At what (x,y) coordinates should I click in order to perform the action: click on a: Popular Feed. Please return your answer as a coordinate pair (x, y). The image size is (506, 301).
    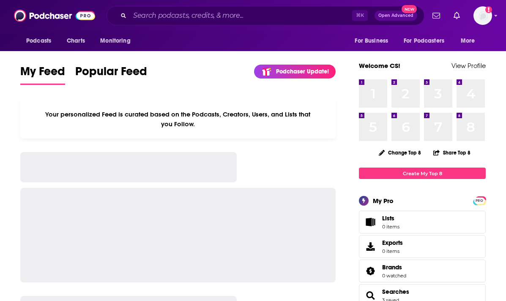
    Looking at the image, I should click on (111, 74).